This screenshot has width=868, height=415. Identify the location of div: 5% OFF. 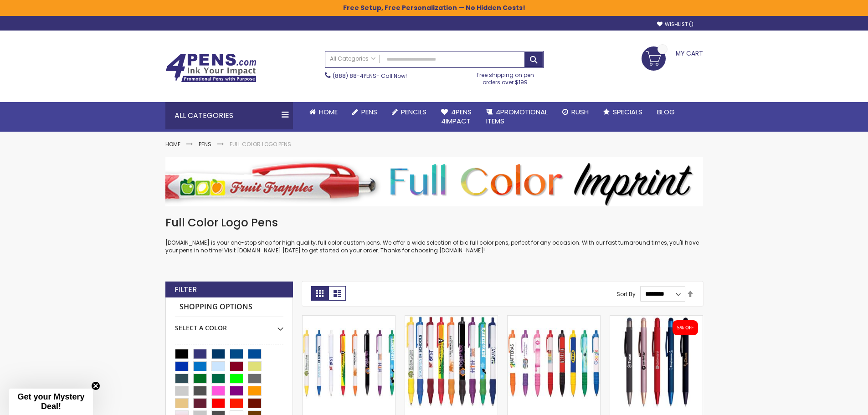
(686, 328).